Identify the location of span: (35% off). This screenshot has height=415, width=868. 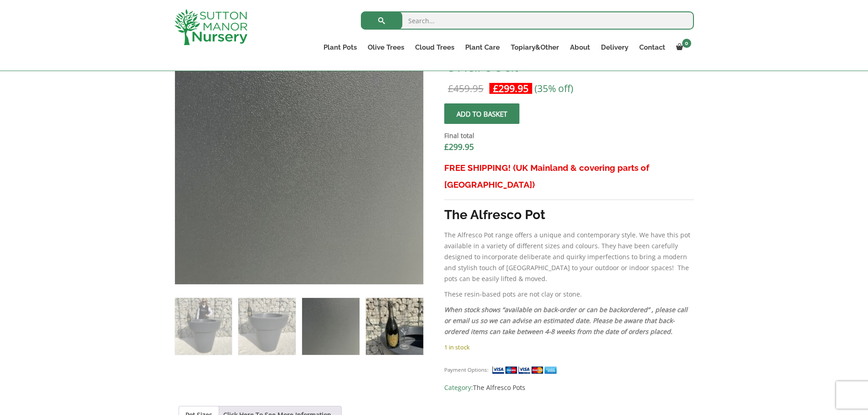
(554, 88).